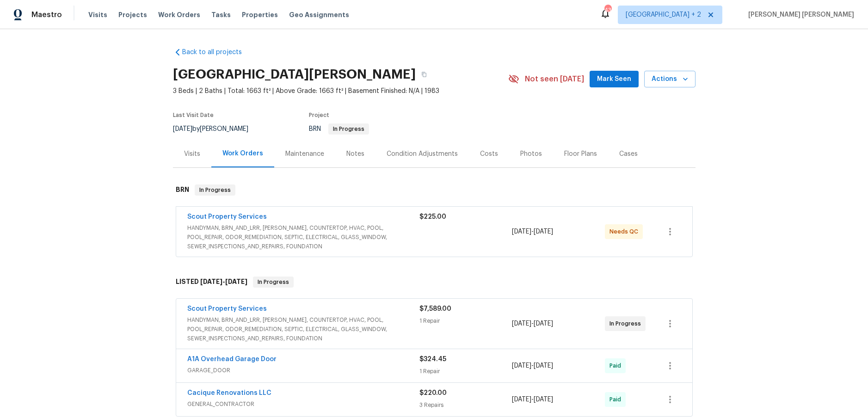 The height and width of the screenshot is (418, 868). What do you see at coordinates (232, 360) in the screenshot?
I see `a: A1A Overhead Garage Door` at bounding box center [232, 360].